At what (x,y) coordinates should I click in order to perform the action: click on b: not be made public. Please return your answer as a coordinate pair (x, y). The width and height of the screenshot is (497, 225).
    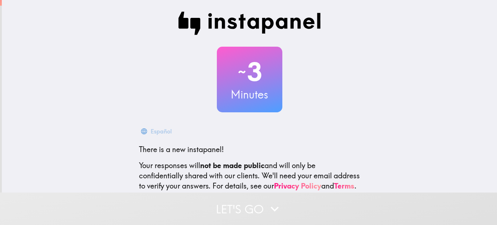
    Looking at the image, I should click on (232, 165).